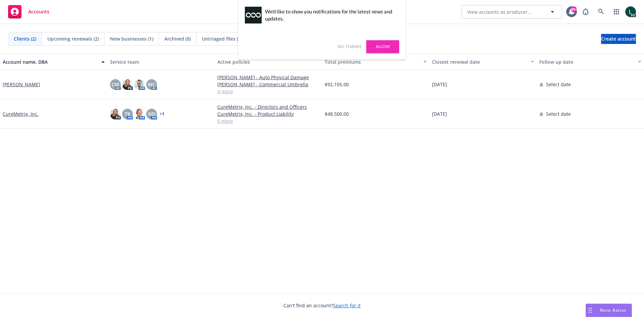 The height and width of the screenshot is (317, 644). Describe the element at coordinates (268, 61) in the screenshot. I see `div: Active policies` at that location.